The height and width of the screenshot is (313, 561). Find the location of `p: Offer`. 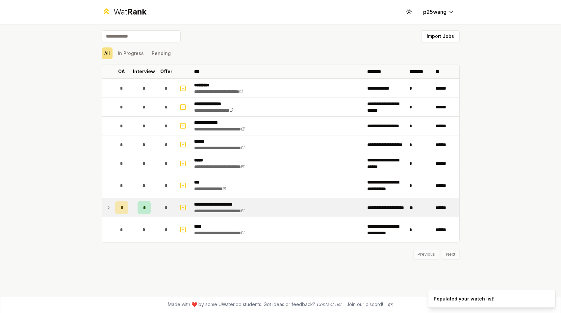

p: Offer is located at coordinates (166, 71).